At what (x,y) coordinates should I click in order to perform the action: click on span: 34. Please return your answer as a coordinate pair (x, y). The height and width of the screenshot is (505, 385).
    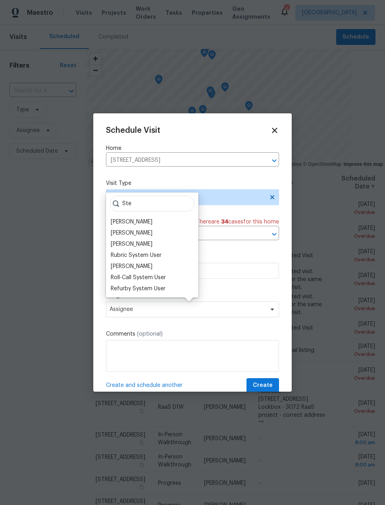
    Looking at the image, I should click on (225, 222).